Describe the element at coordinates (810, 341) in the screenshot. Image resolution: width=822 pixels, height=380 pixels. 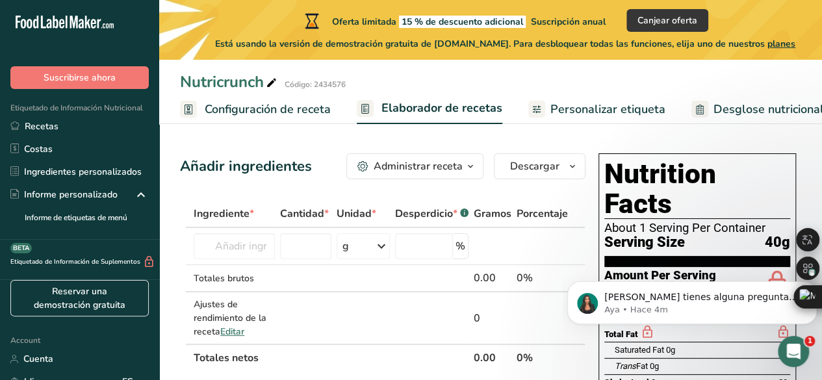
I see `span: 1` at that location.